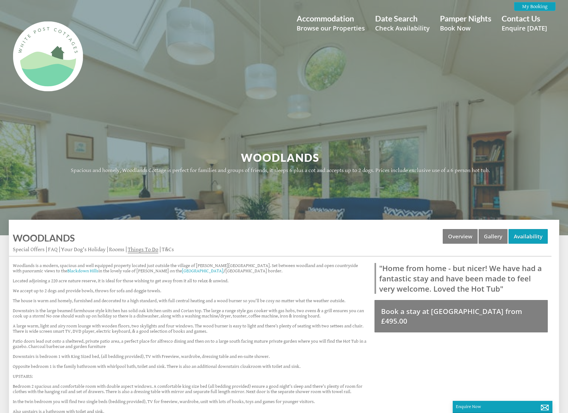 The image size is (568, 413). What do you see at coordinates (48, 56) in the screenshot?
I see `img: White Post Cottages` at bounding box center [48, 56].